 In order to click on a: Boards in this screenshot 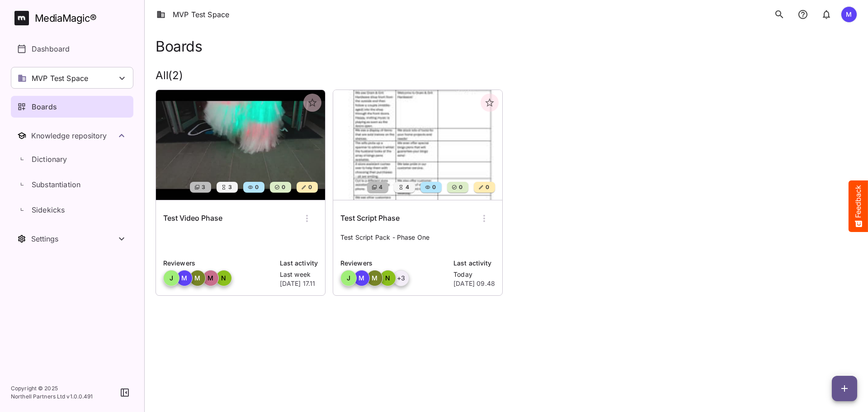, I will do `click(72, 107)`.